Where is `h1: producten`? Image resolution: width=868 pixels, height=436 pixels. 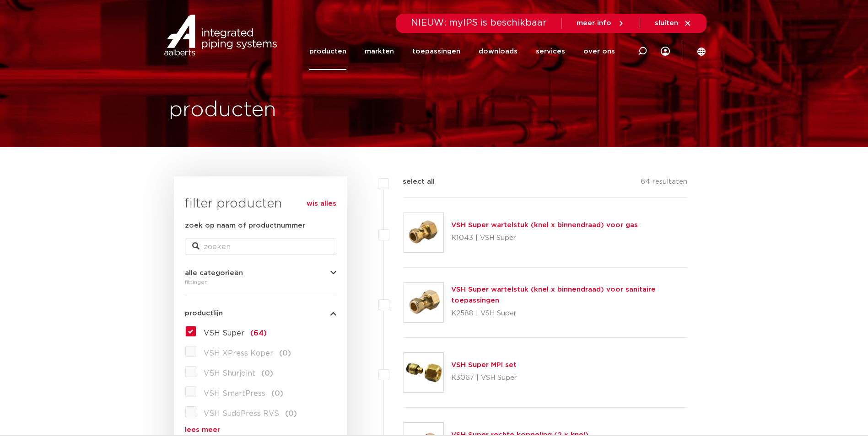 h1: producten is located at coordinates (222, 110).